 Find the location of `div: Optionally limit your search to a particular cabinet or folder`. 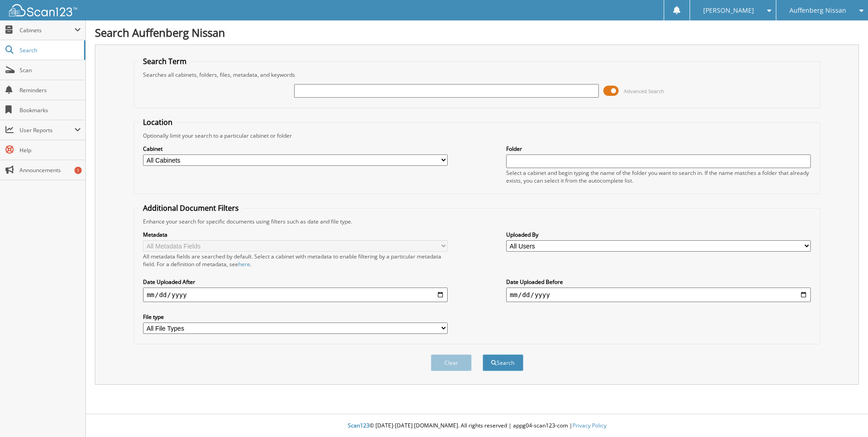

div: Optionally limit your search to a particular cabinet or folder is located at coordinates (477, 135).